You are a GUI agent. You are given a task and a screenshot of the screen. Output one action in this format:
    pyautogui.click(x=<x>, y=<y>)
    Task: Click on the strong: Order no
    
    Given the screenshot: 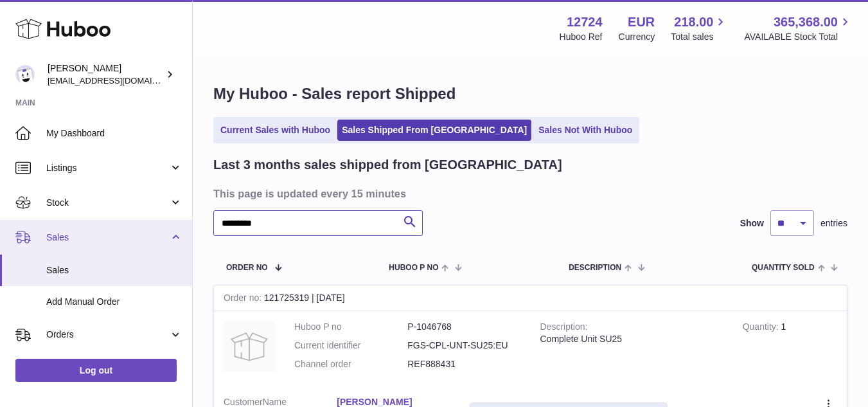 What is the action you would take?
    pyautogui.click(x=244, y=299)
    